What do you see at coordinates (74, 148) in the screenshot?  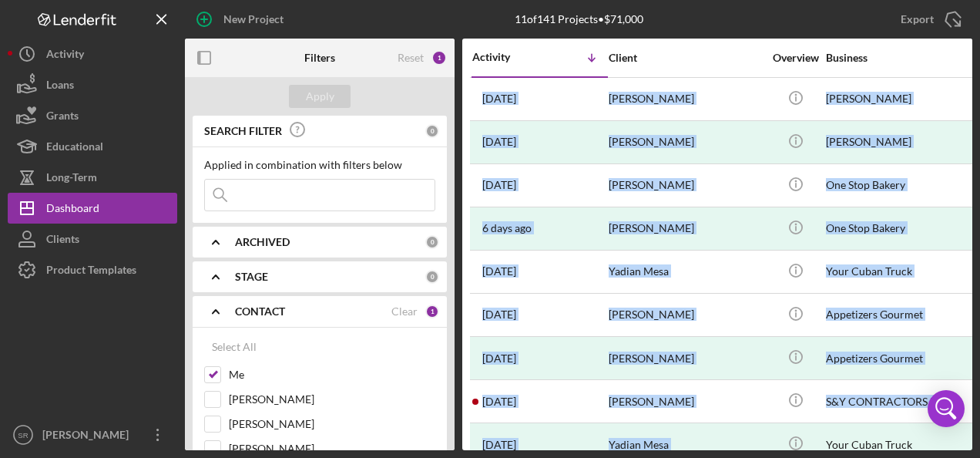 I see `div: Educational` at bounding box center [74, 148].